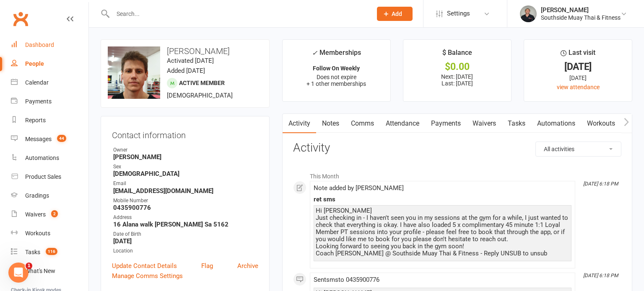 This screenshot has height=291, width=644. Describe the element at coordinates (186, 218) in the screenshot. I see `div: Address` at that location.